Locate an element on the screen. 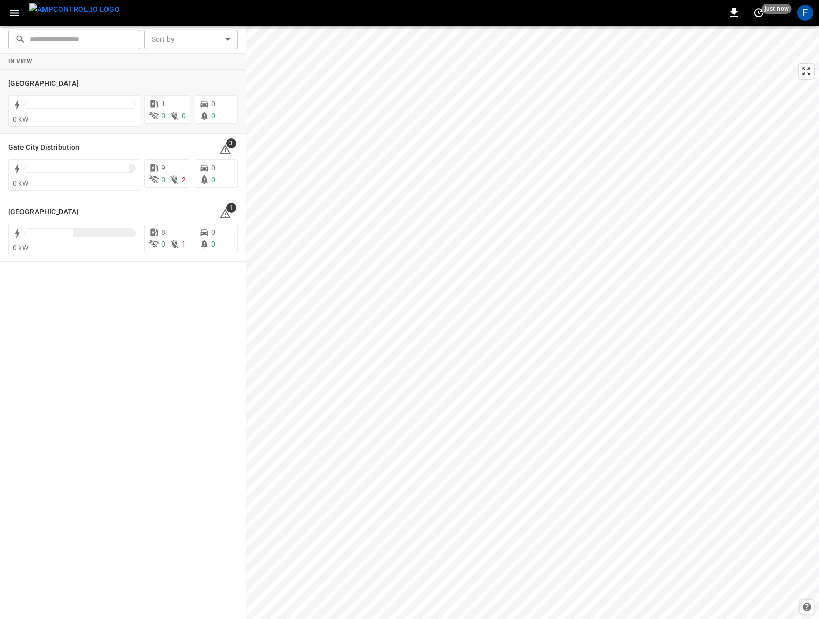  span: 3 is located at coordinates (231, 143).